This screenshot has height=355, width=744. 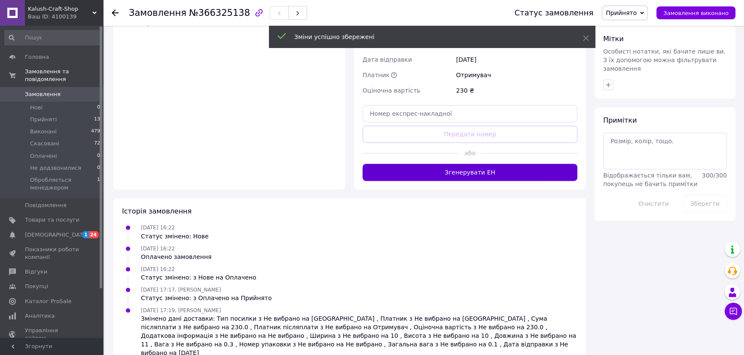 What do you see at coordinates (428, 37) in the screenshot?
I see `div: Зміни успішно збережені` at bounding box center [428, 37].